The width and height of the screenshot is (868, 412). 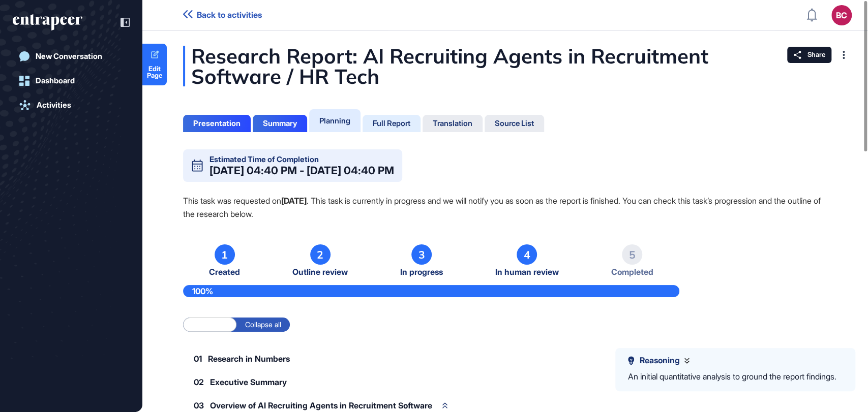 What do you see at coordinates (321, 255) in the screenshot?
I see `div: 2` at bounding box center [321, 255].